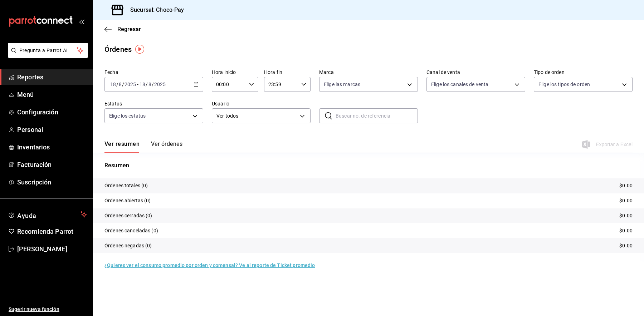 The image size is (644, 316). What do you see at coordinates (210, 265) in the screenshot?
I see `a: ¿Quieres ver el consumo promedio por orden y comensal? Ve al reporte de Ticket promedio` at bounding box center [210, 265].